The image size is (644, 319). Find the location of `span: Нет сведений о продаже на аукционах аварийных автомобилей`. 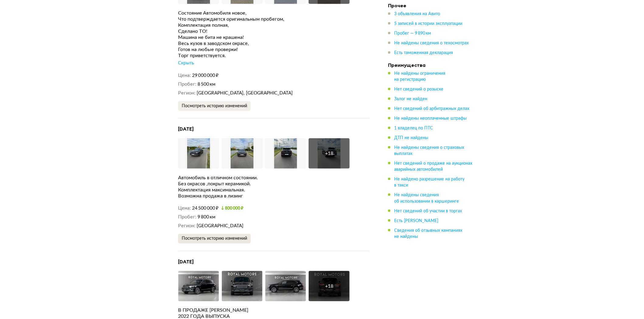

span: Нет сведений о продаже на аукционах аварийных автомобилей is located at coordinates (433, 167).